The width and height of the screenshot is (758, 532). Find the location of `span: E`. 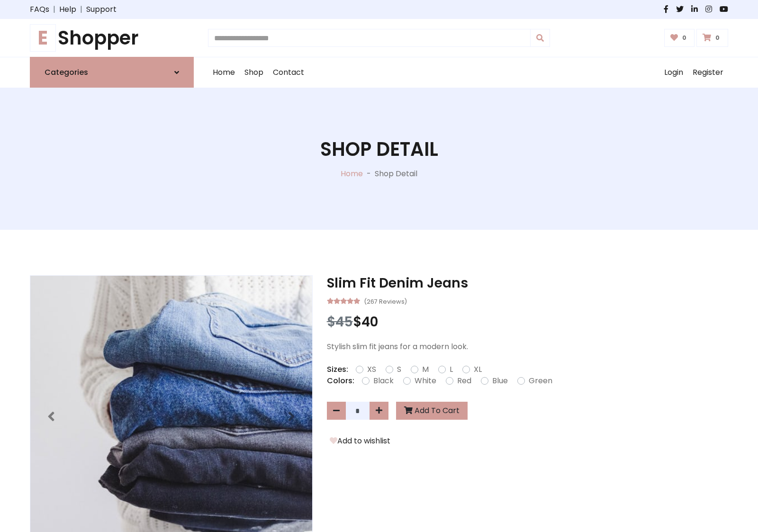

span: E is located at coordinates (43, 38).